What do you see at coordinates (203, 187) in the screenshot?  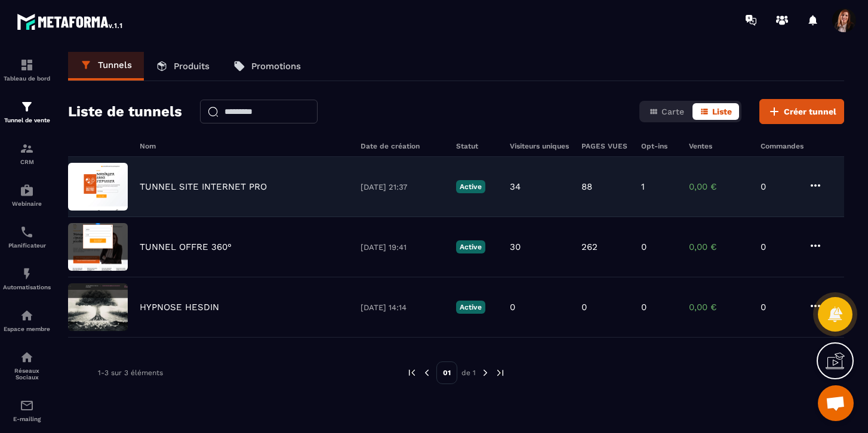 I see `p: TUNNEL SITE INTERNET PRO` at bounding box center [203, 187].